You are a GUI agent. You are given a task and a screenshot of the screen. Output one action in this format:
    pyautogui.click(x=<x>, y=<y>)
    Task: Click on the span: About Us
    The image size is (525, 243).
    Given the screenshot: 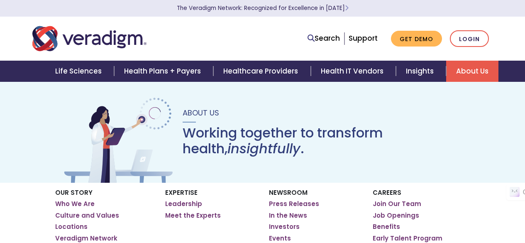 What is the action you would take?
    pyautogui.click(x=201, y=113)
    